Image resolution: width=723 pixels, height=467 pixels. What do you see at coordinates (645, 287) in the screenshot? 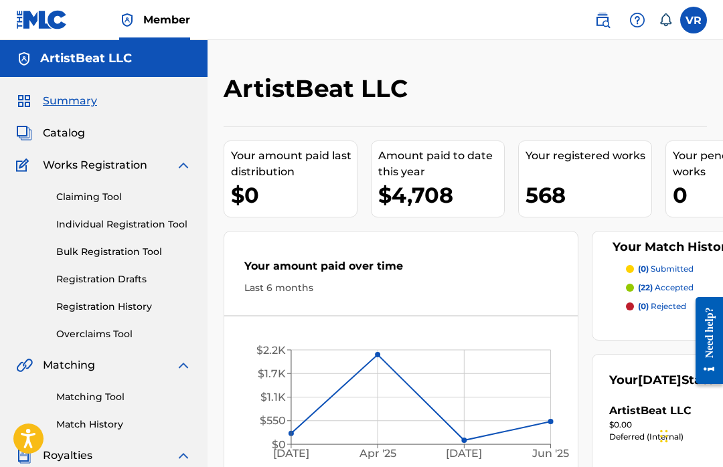
I see `span: (22)` at bounding box center [645, 287].